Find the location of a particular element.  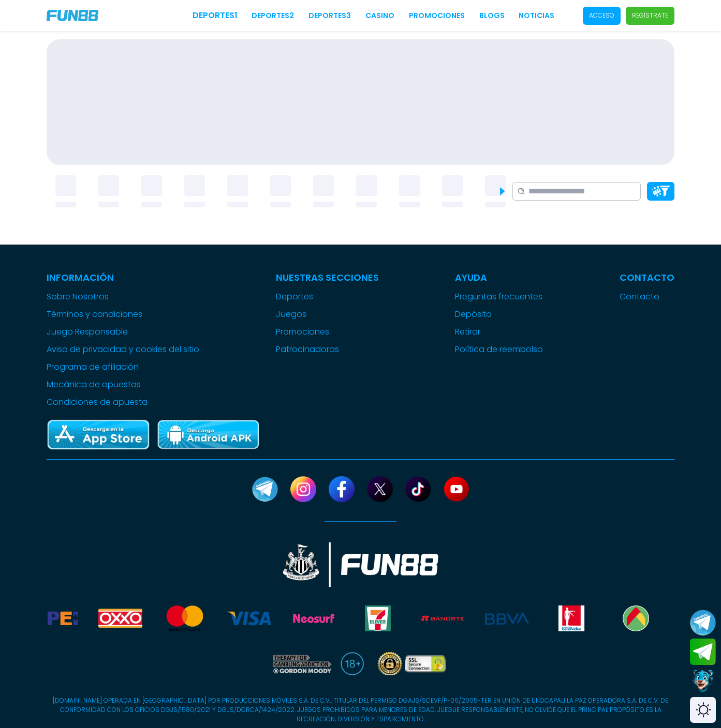

a: Aviso de privacidad y cookies del sitio is located at coordinates (123, 349).